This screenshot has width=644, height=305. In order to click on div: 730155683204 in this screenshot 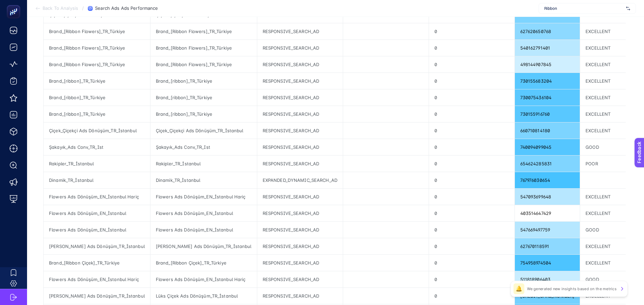, I will do `click(548, 81)`.